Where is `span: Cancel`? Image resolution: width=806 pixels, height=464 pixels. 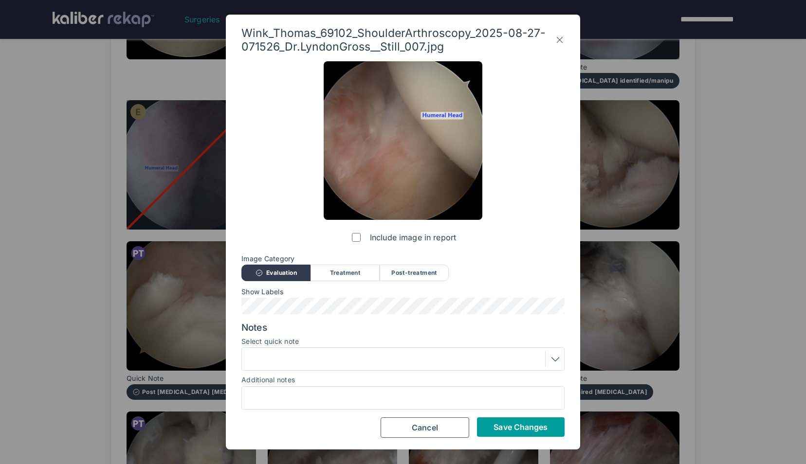 span: Cancel is located at coordinates (425, 428).